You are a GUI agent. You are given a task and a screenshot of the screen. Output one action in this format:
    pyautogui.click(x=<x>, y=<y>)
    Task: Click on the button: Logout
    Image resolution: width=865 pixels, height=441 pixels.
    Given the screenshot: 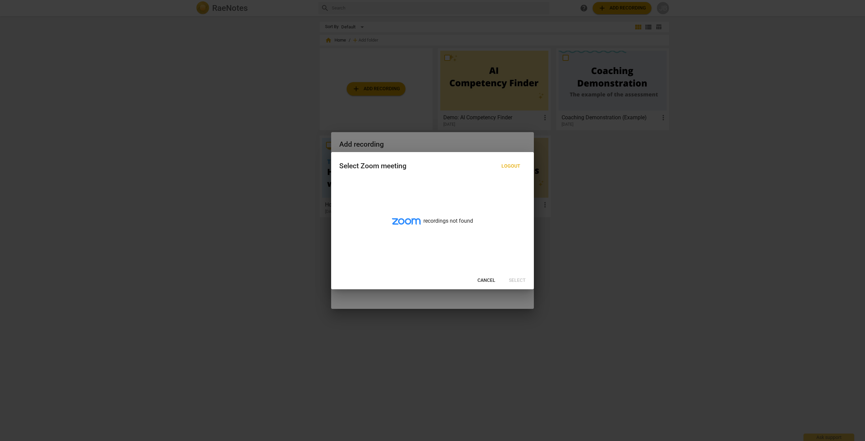 What is the action you would take?
    pyautogui.click(x=511, y=166)
    